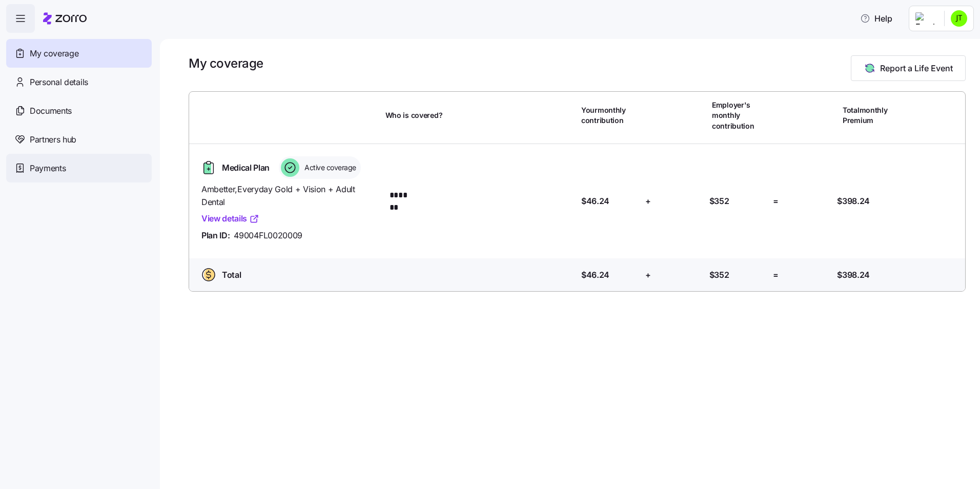 This screenshot has width=980, height=489. Describe the element at coordinates (54, 54) in the screenshot. I see `span: My coverage` at that location.